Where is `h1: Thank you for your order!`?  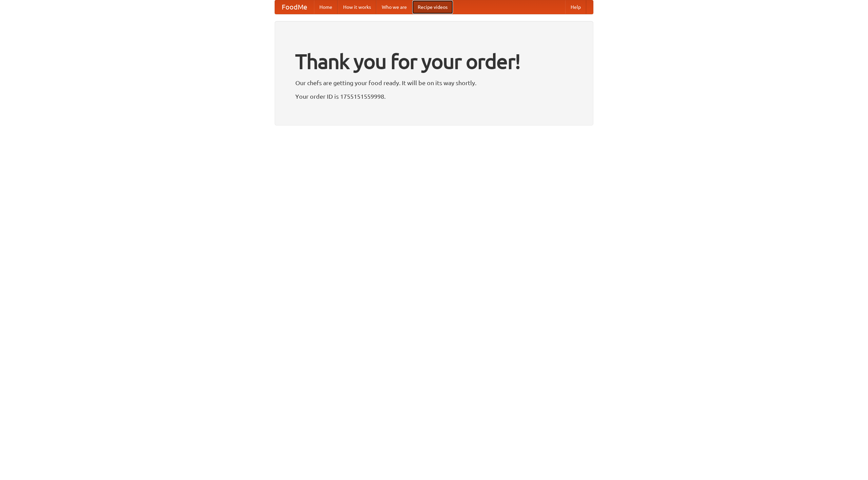 h1: Thank you for your order! is located at coordinates (434, 61).